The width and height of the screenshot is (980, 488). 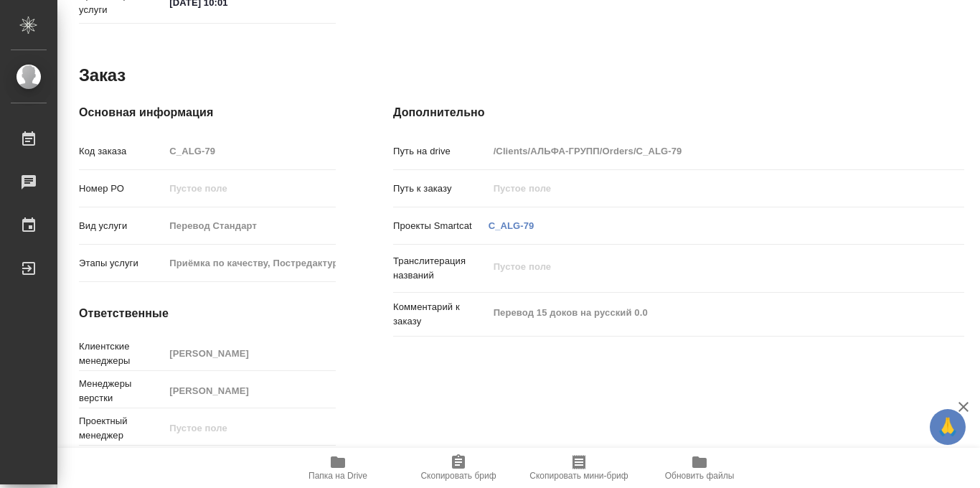 I want to click on h4: Ответственные, so click(x=207, y=313).